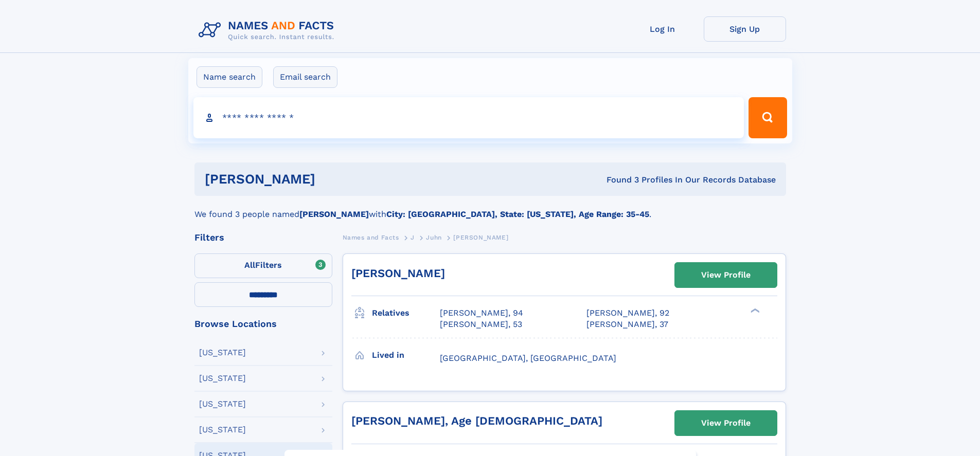 The image size is (980, 456). Describe the element at coordinates (263, 324) in the screenshot. I see `div: Browse Locations` at that location.